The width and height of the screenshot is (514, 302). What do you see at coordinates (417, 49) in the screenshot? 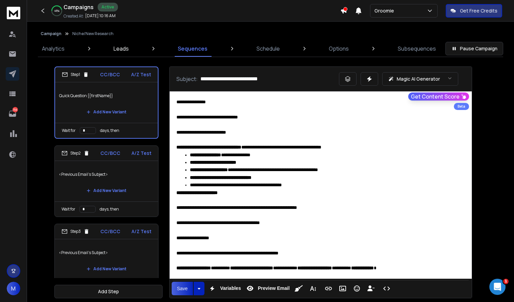
I see `p: Subsequences` at bounding box center [417, 49].